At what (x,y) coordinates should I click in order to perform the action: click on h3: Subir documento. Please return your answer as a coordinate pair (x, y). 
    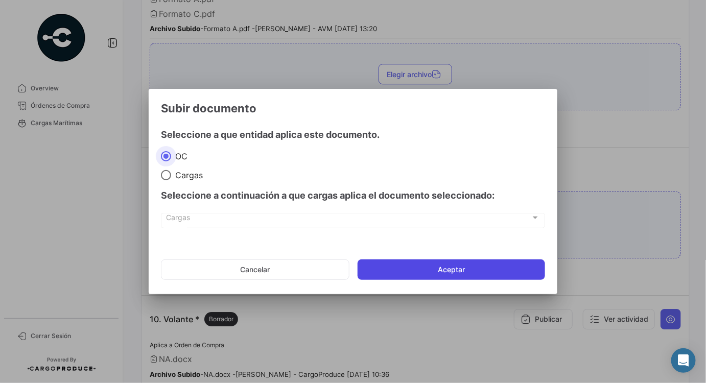
    Looking at the image, I should click on (353, 108).